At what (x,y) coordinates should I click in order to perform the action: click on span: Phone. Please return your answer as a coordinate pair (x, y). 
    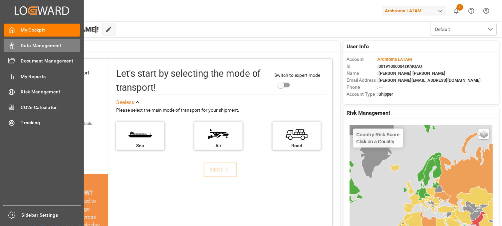
    Looking at the image, I should click on (362, 87).